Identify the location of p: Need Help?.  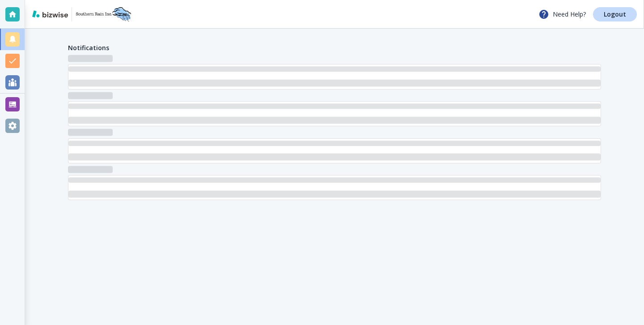
(562, 14).